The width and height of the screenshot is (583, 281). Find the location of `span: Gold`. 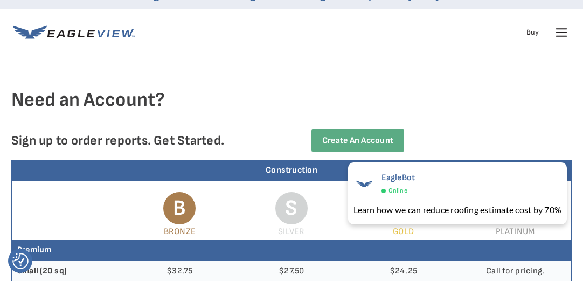

span: Gold is located at coordinates (403, 231).